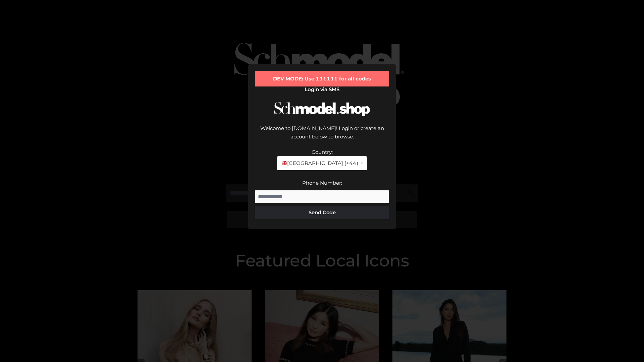 The height and width of the screenshot is (362, 644). What do you see at coordinates (322, 79) in the screenshot?
I see `div: DEV MODE: Use 111111 for all codes` at bounding box center [322, 79].